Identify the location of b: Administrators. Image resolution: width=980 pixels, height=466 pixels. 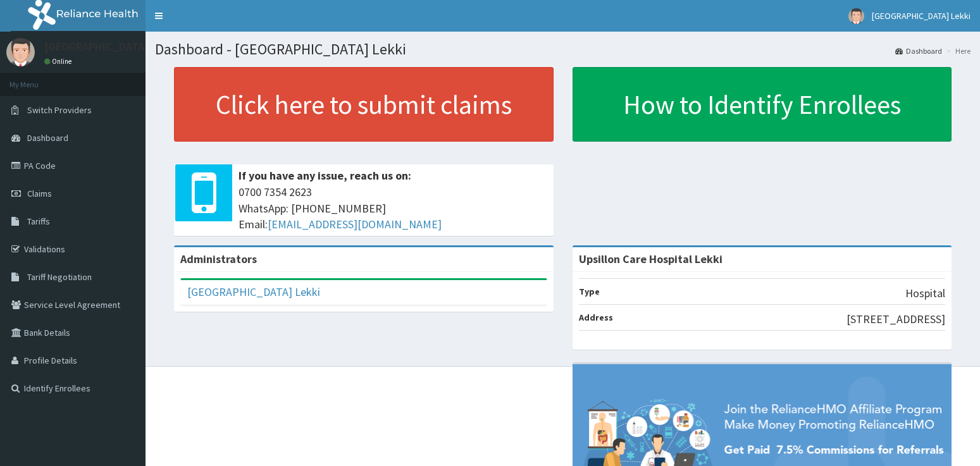
(218, 258).